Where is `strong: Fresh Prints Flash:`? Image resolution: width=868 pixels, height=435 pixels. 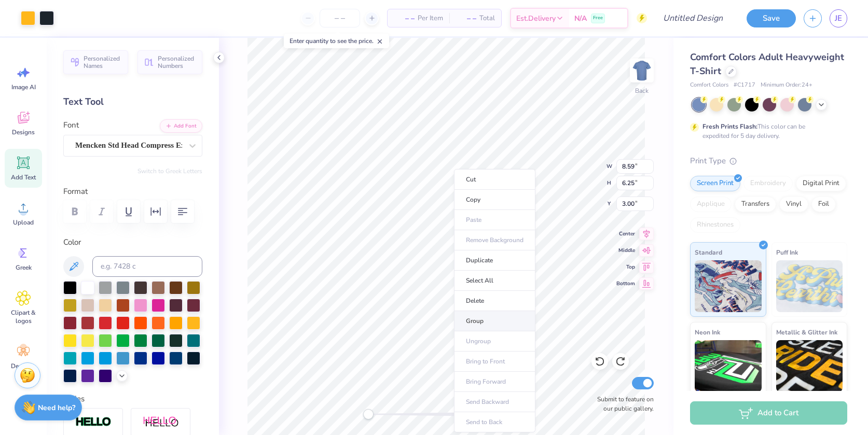 strong: Fresh Prints Flash: is located at coordinates (730, 126).